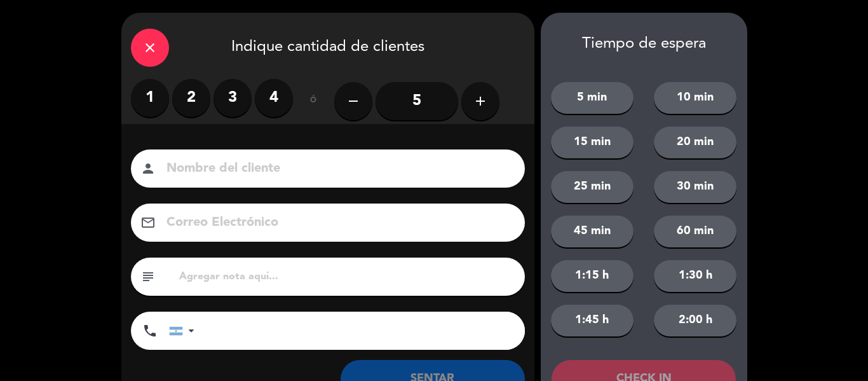 The image size is (868, 381). Describe the element at coordinates (274, 98) in the screenshot. I see `label: 4` at that location.